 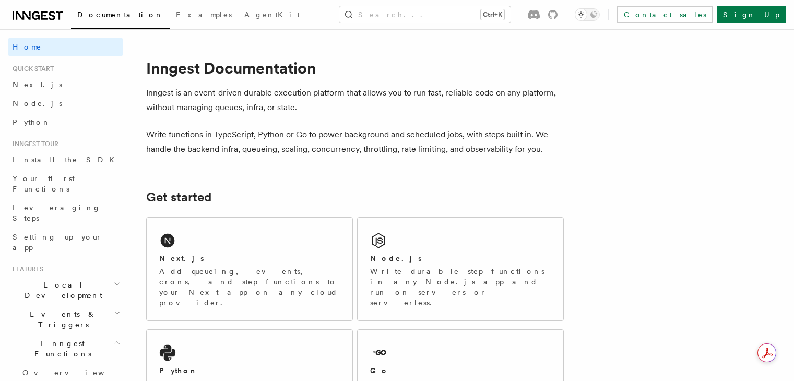 I want to click on span: Python, so click(x=31, y=122).